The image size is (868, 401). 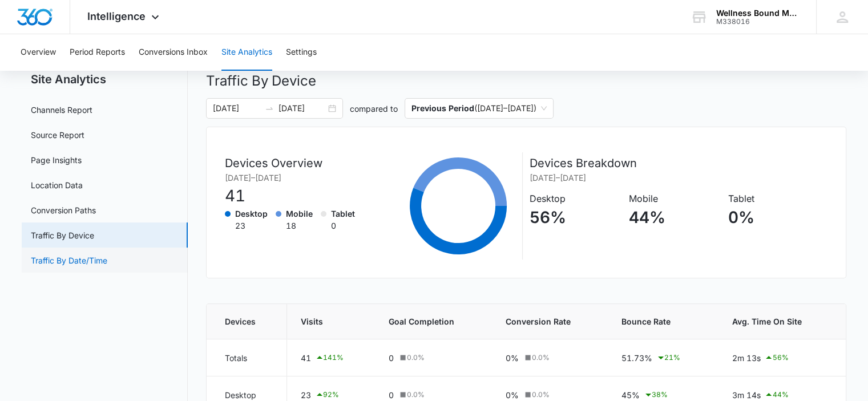 I want to click on p: 0%, so click(x=774, y=218).